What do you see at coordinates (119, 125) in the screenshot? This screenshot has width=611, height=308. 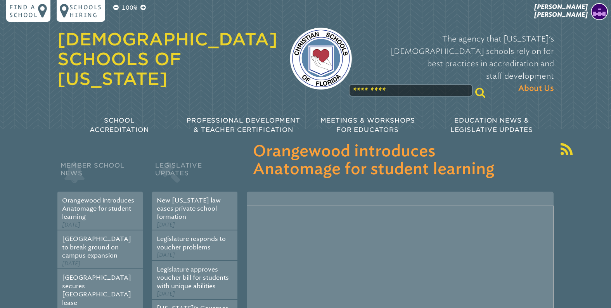 I see `span: School Accreditation` at bounding box center [119, 125].